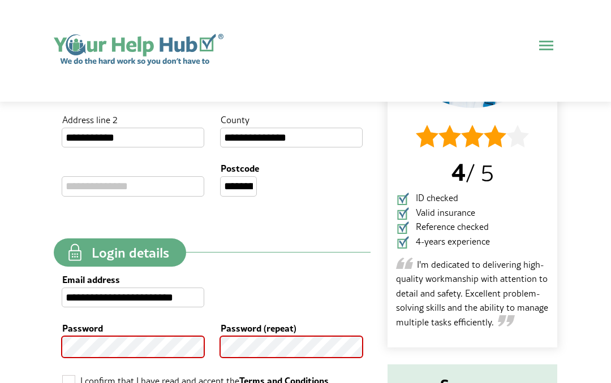 The image size is (611, 383). What do you see at coordinates (404, 263) in the screenshot?
I see `img: Opening quote` at bounding box center [404, 263].